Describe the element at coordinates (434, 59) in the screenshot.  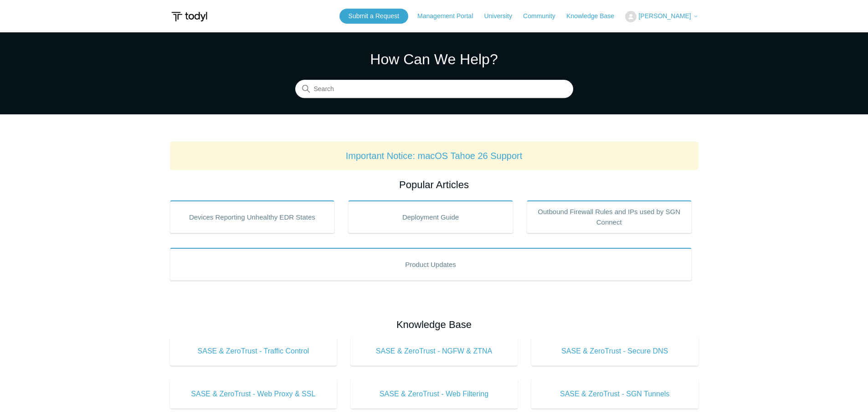
I see `h1: How Can We Help?` at that location.